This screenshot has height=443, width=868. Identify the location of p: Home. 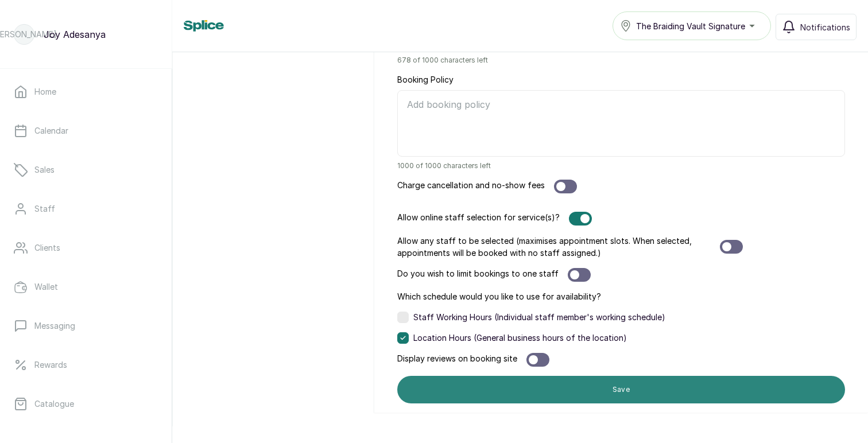
(46, 92).